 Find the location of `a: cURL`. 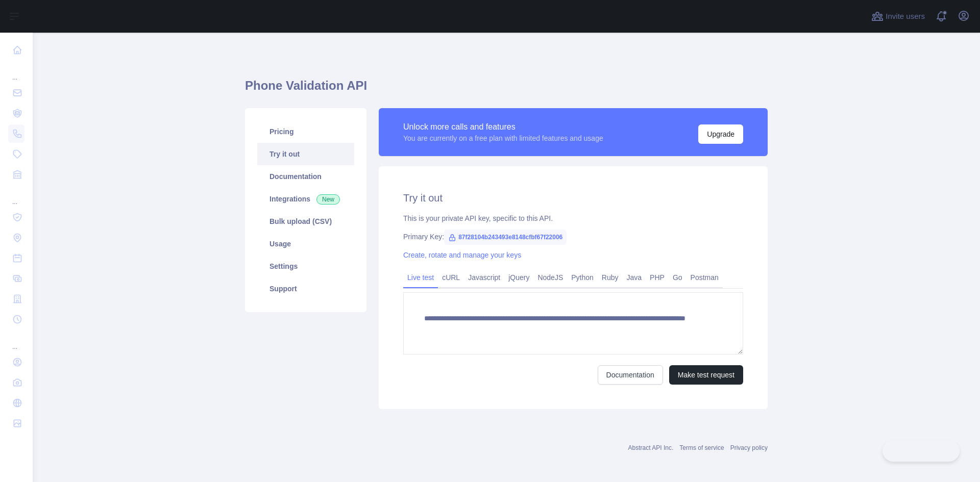

a: cURL is located at coordinates (451, 278).